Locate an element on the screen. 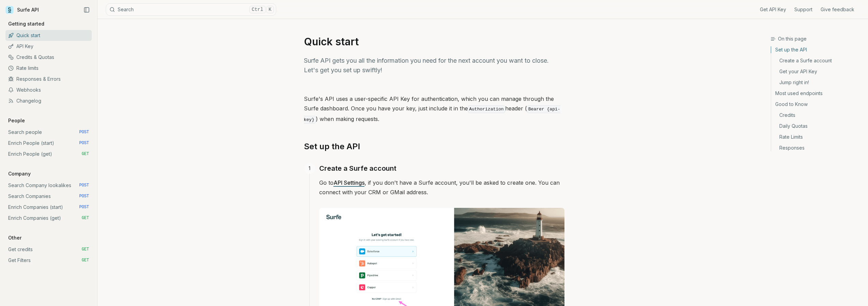 The width and height of the screenshot is (868, 306). code: Authorization is located at coordinates (486, 109).